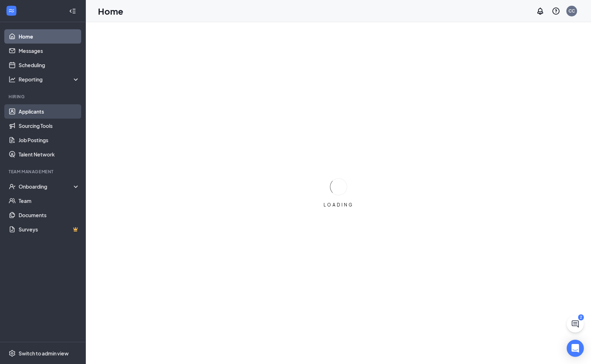 This screenshot has width=591, height=364. I want to click on svg: Analysis, so click(12, 79).